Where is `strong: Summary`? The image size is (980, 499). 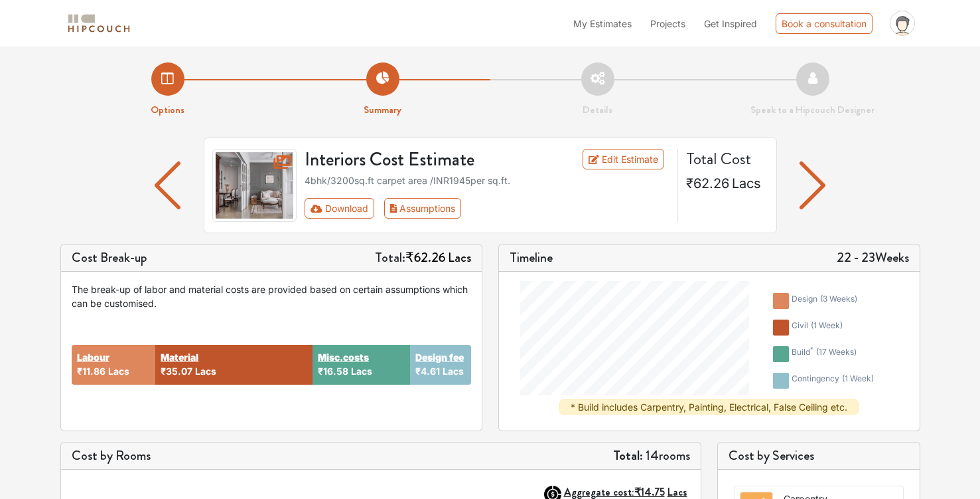
strong: Summary is located at coordinates (383, 109).